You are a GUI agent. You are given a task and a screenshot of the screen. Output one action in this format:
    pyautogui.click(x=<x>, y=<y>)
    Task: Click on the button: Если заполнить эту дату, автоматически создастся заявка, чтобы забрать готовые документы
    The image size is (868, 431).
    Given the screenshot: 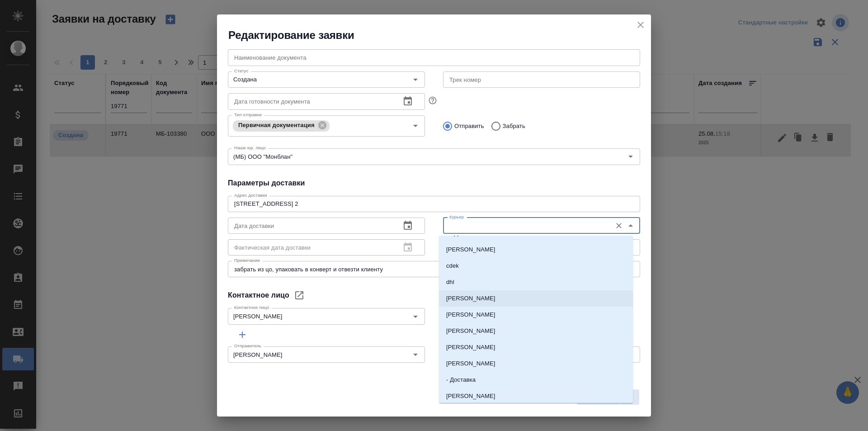 What is the action you would take?
    pyautogui.click(x=433, y=101)
    